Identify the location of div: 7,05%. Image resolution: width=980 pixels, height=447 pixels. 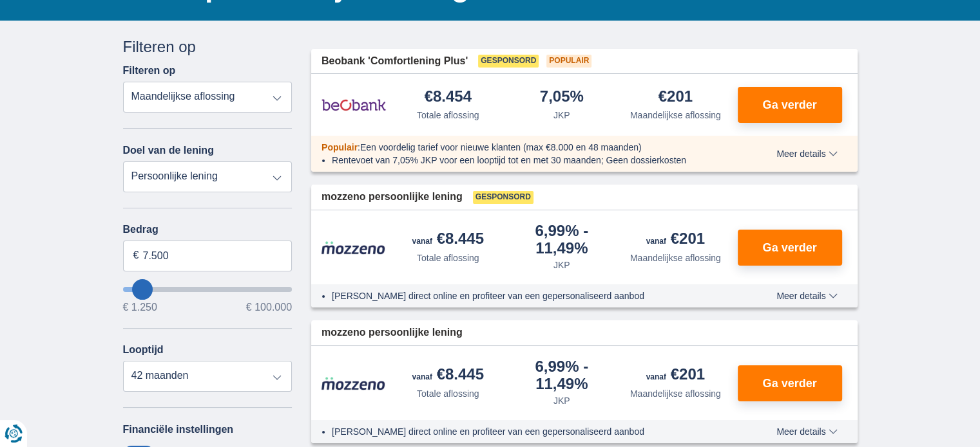
(561, 97).